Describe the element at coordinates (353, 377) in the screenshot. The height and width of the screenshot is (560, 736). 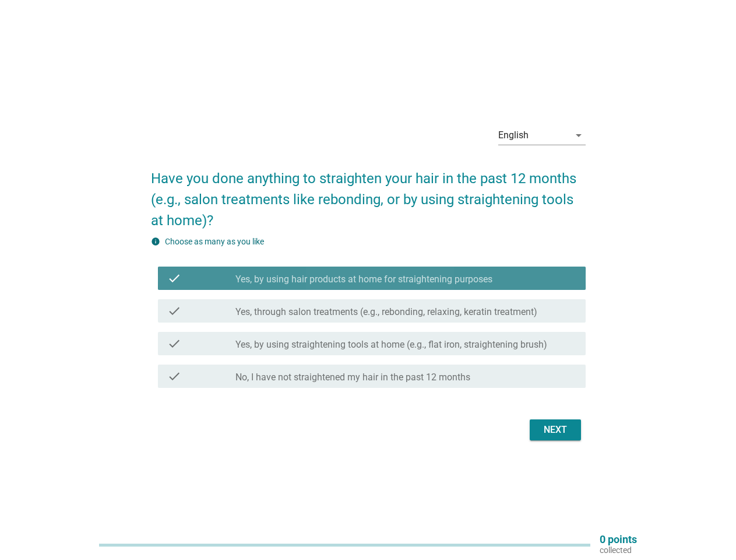
I see `label: No, I have not straightened my hair in the past 12 months` at that location.